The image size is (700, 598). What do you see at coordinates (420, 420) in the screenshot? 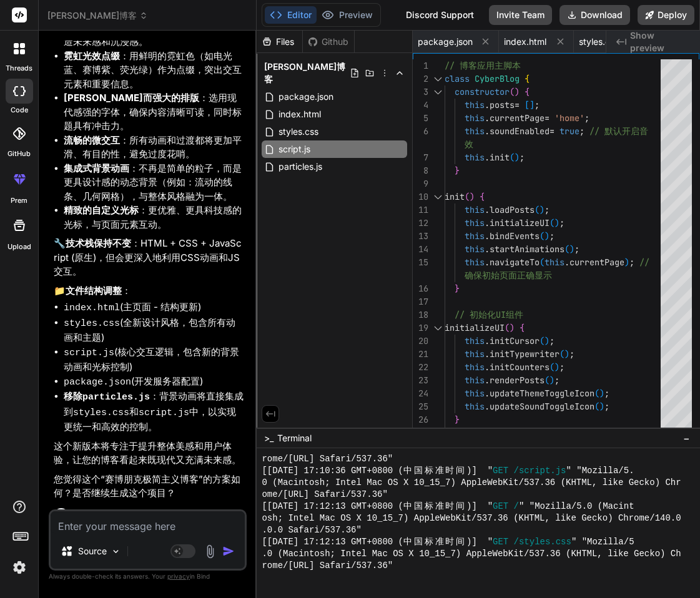
I see `div: 26` at bounding box center [420, 420].